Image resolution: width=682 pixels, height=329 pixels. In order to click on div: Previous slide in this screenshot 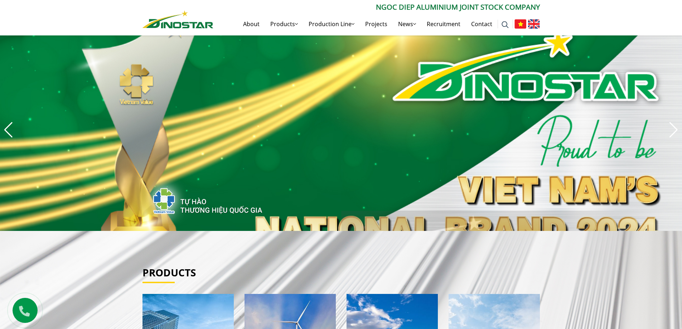, I will do `click(8, 130)`.